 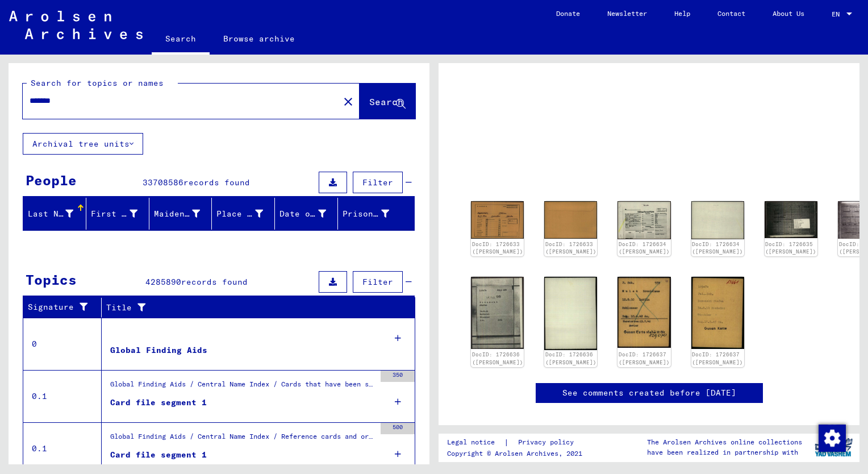 I want to click on div: Global Finding Aids / Central Name Index / Cards that have been scanned during first sequential m..., so click(x=243, y=387).